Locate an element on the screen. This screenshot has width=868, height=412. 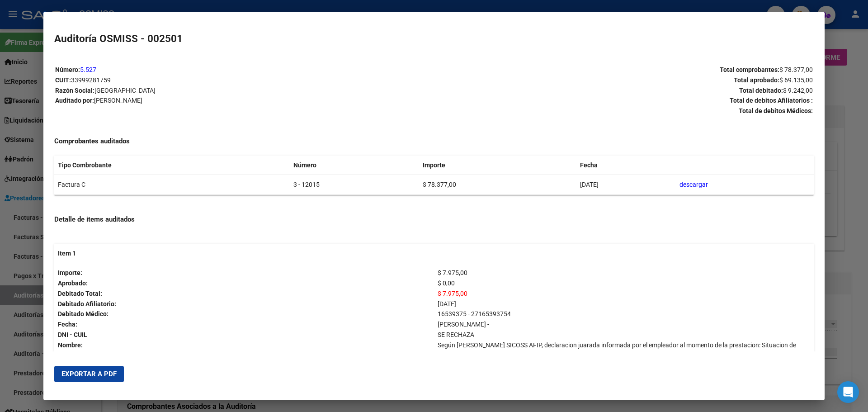
span: $ 78.377,00 is located at coordinates (796, 69).